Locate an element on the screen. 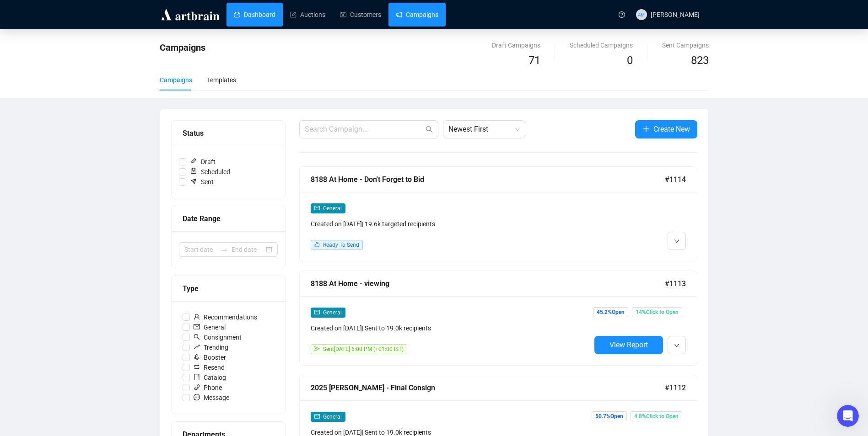 This screenshot has height=436, width=868. span: 14% Click to Open is located at coordinates (657, 312).